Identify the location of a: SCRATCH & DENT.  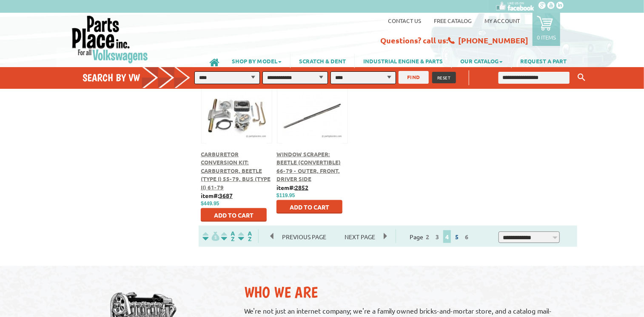
(322, 60).